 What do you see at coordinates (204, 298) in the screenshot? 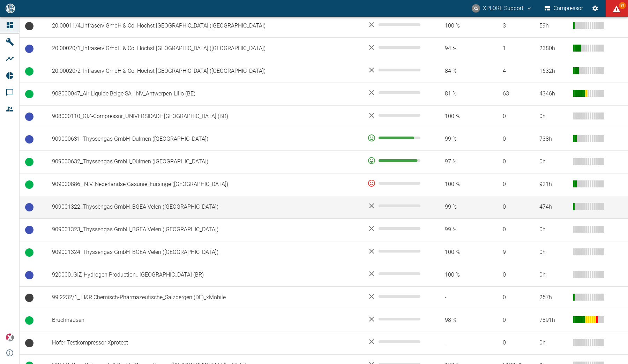
I see `td: 99.2232/1_ H&R Chemisch-Pharmazeutische_Salzbergen (DE)_xMobile` at bounding box center [204, 298].